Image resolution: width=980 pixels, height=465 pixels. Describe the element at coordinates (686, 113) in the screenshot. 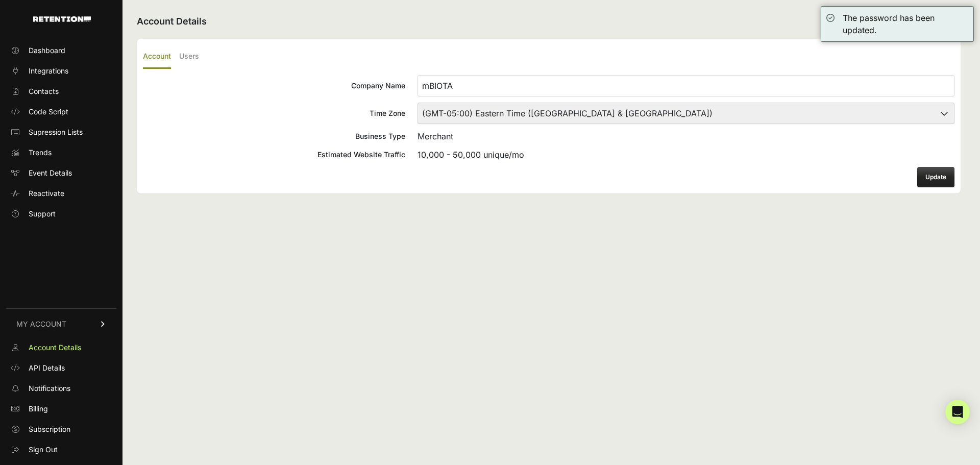

I see `select: Time Zone` at that location.